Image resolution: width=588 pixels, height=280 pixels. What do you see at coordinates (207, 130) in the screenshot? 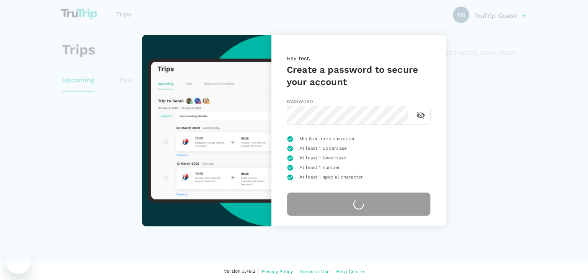
I see `img: trutrip-set-password` at bounding box center [207, 130].